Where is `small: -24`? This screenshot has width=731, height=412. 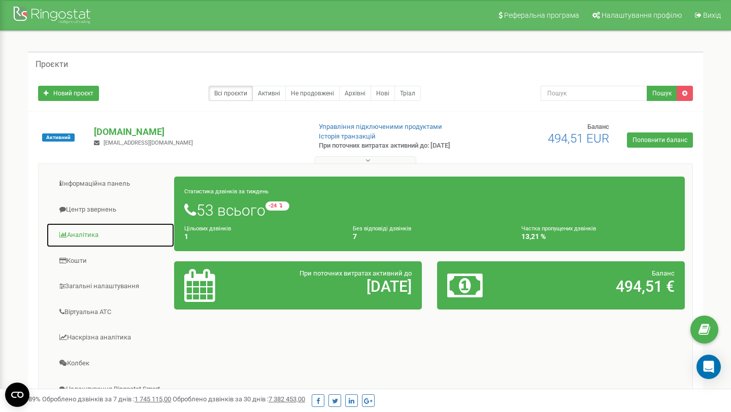 small: -24 is located at coordinates (277, 206).